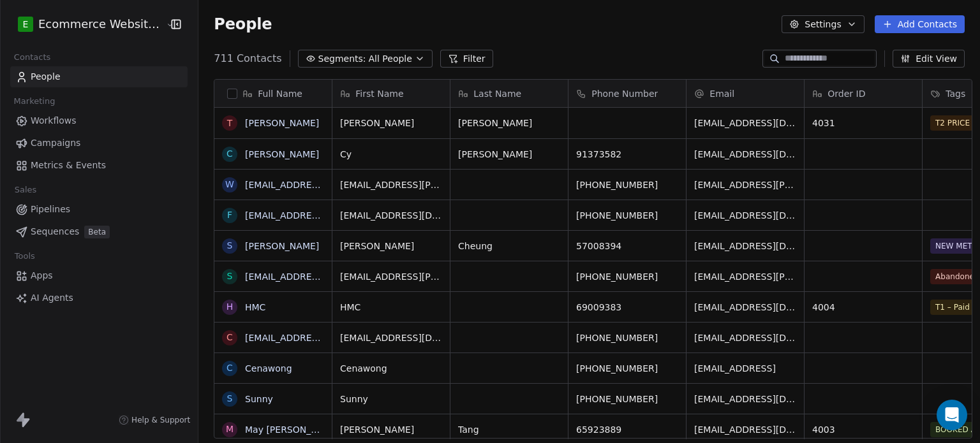  What do you see at coordinates (99, 165) in the screenshot?
I see `a: Metrics & Events` at bounding box center [99, 165].